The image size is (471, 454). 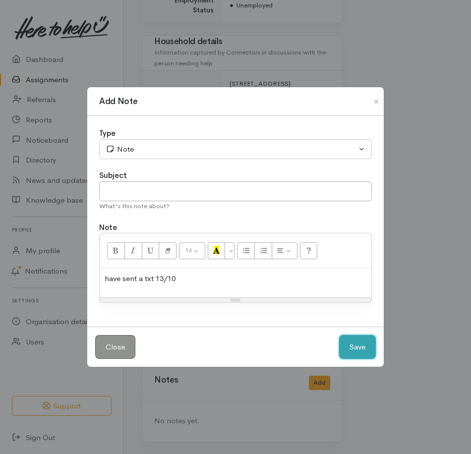 What do you see at coordinates (285, 251) in the screenshot?
I see `button: Paragraph` at bounding box center [285, 251].